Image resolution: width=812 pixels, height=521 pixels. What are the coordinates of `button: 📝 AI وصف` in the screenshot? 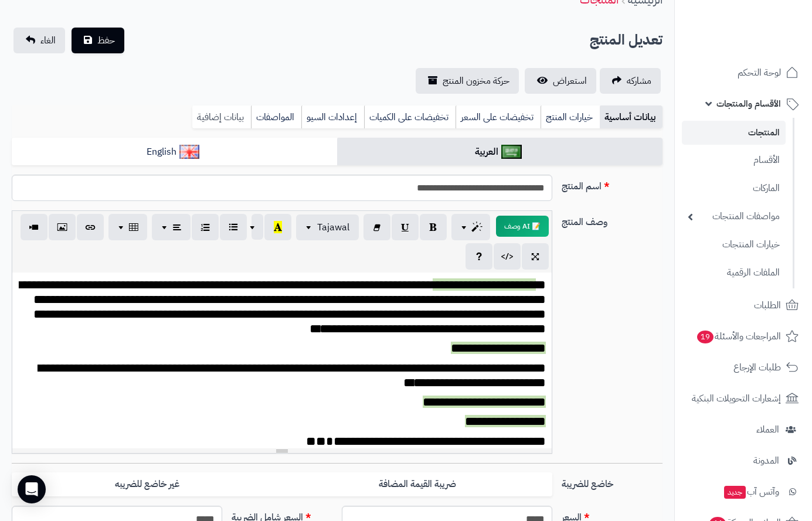 It's located at (523, 226).